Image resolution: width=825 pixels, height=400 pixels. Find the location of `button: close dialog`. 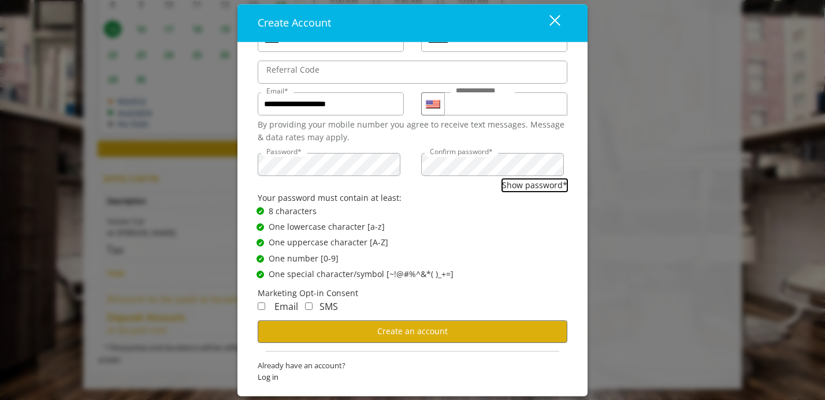

button: close dialog is located at coordinates (547, 23).